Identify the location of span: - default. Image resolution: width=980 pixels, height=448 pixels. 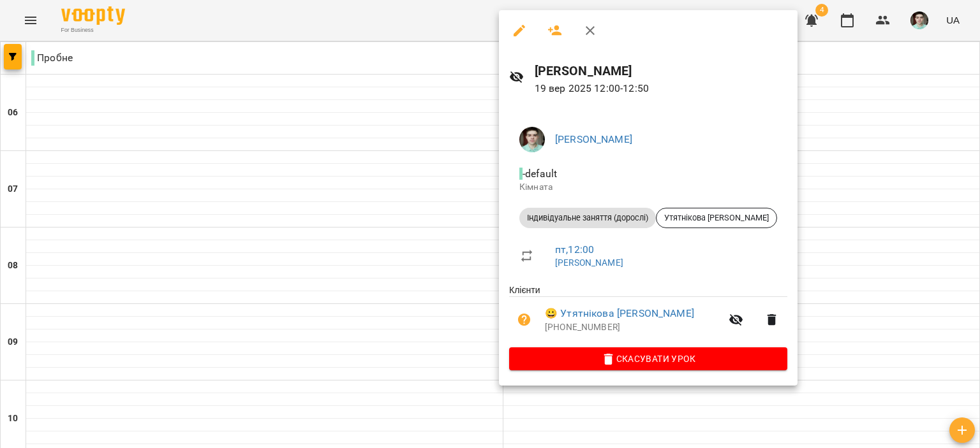
(539, 174).